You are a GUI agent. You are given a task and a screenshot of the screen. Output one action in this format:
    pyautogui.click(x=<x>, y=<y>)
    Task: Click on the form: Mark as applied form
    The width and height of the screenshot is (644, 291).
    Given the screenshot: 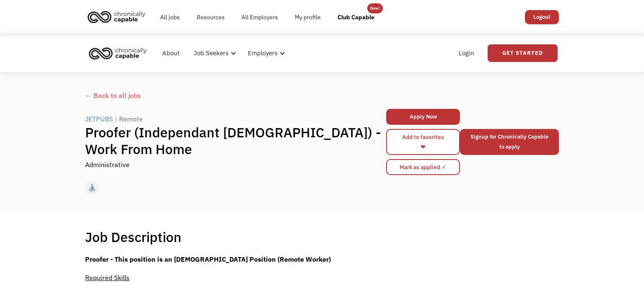 What is the action you would take?
    pyautogui.click(x=423, y=167)
    